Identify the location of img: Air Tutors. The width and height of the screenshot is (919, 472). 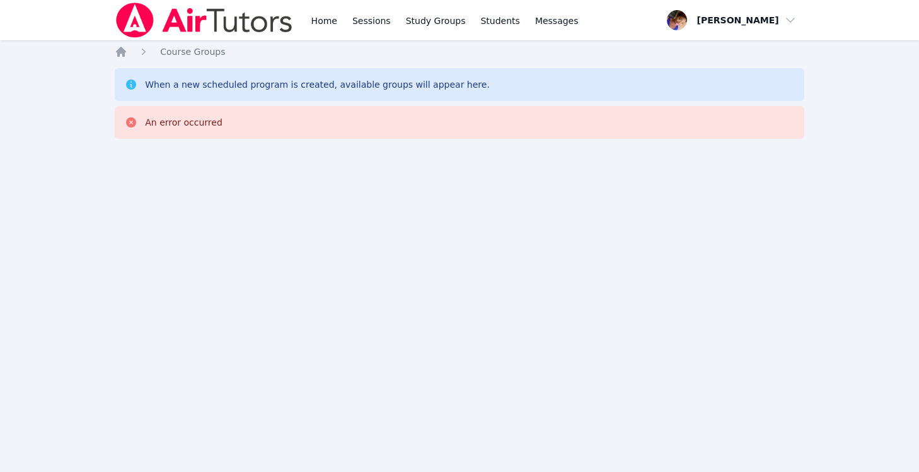
(204, 20).